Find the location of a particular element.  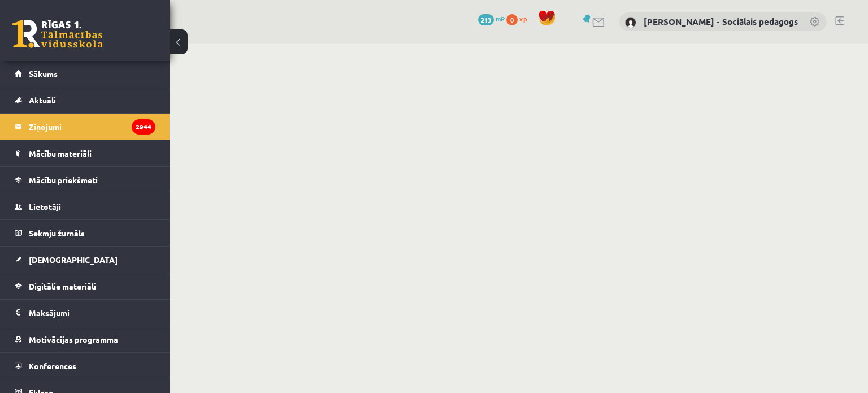

a: Mācību priekšmeti is located at coordinates (84, 180).